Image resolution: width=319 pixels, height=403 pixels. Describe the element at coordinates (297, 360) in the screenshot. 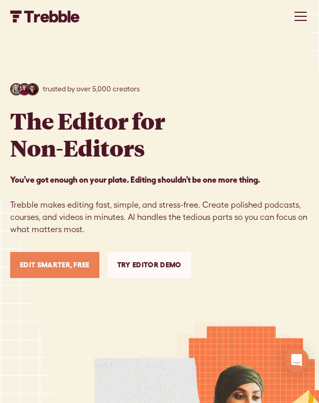

I see `div: Open Intercom Messenger` at that location.